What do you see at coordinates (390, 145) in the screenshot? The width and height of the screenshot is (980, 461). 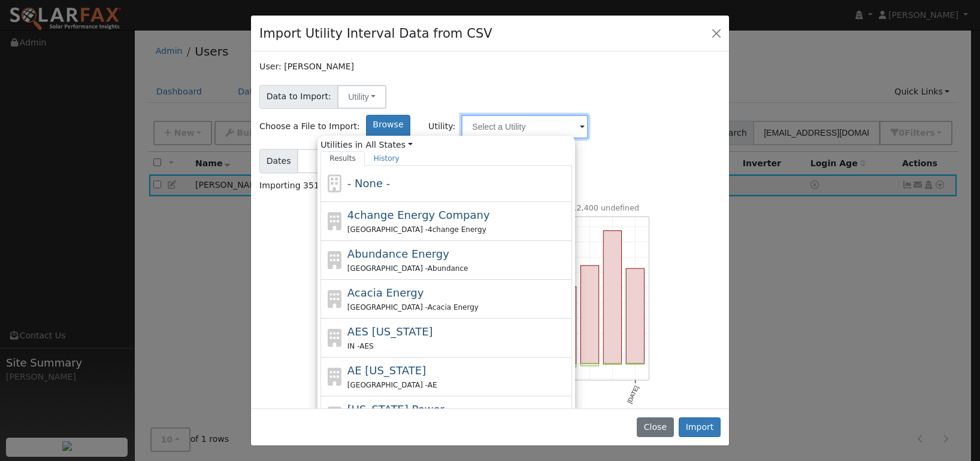 I see `a: All States` at bounding box center [390, 145].